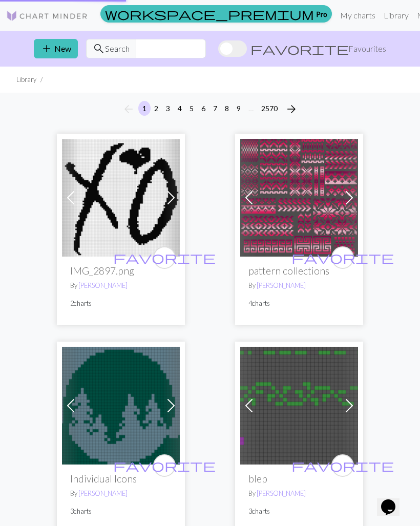 The height and width of the screenshot is (526, 420). I want to click on button: 8, so click(227, 108).